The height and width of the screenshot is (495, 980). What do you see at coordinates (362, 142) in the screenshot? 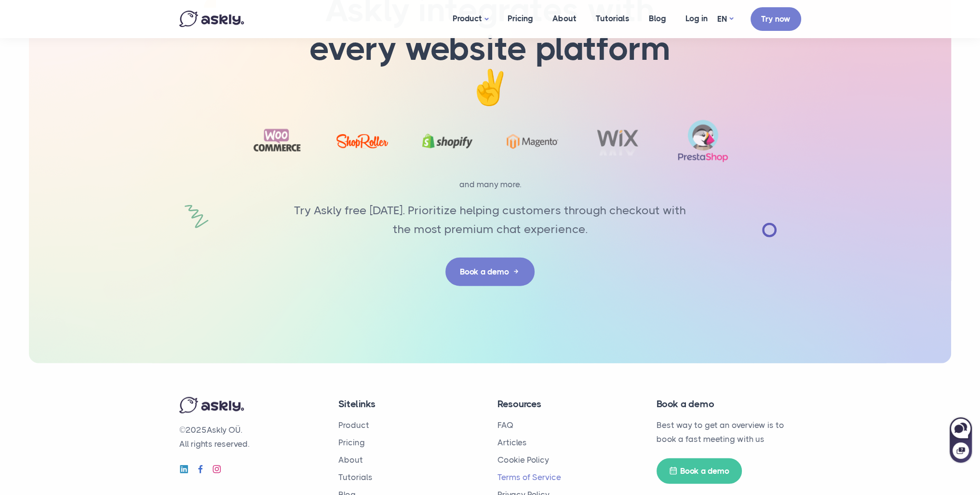
I see `img: ShopRoller` at bounding box center [362, 142].